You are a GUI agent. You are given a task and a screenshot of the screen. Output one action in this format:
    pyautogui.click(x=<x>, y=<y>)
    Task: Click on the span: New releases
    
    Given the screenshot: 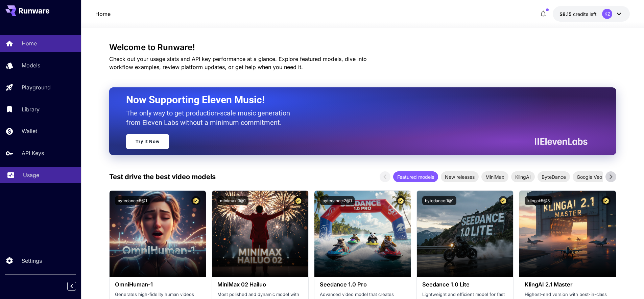 What is the action you would take?
    pyautogui.click(x=460, y=176)
    